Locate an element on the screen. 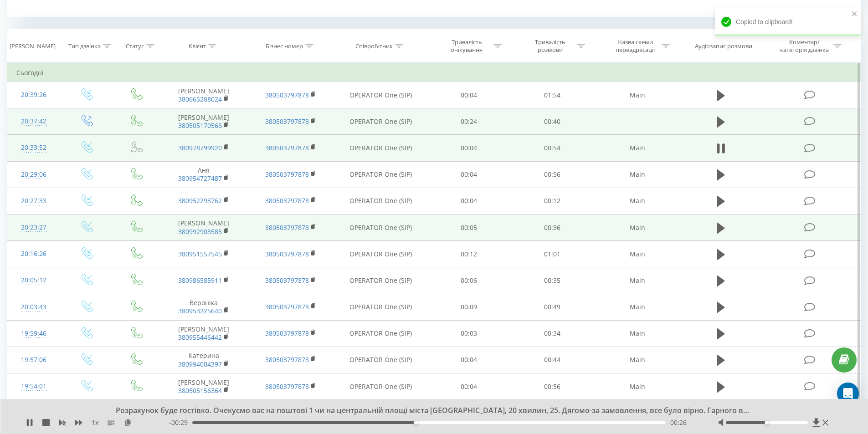 The height and width of the screenshot is (434, 868). td: 00:03 is located at coordinates (469, 334).